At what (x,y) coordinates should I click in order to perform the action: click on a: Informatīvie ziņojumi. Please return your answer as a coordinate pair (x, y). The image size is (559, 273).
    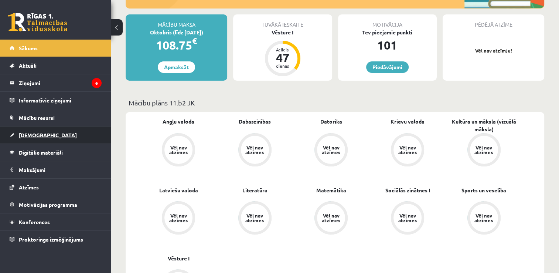
    Looking at the image, I should click on (55, 100).